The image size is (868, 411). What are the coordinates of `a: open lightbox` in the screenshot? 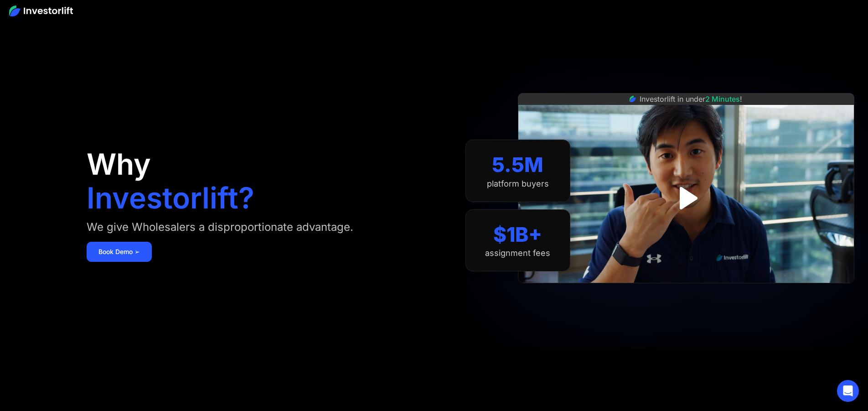 It's located at (686, 198).